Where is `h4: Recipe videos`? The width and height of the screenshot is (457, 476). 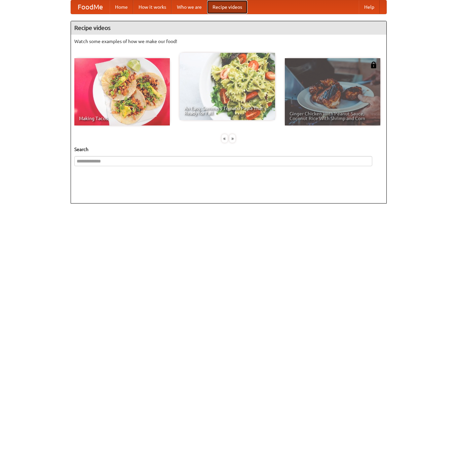 h4: Recipe videos is located at coordinates (229, 28).